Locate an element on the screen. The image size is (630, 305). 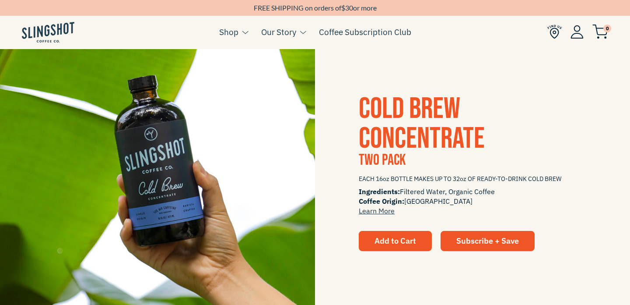
a: Learn More is located at coordinates (377, 210).